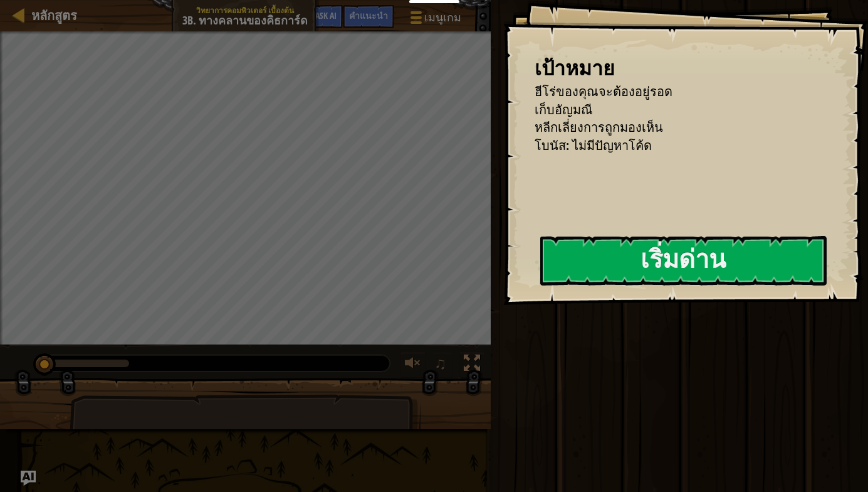 Image resolution: width=868 pixels, height=492 pixels. What do you see at coordinates (593, 145) in the screenshot?
I see `span: โบนัส: ไม่มีปัญหาโค้ด` at bounding box center [593, 145].